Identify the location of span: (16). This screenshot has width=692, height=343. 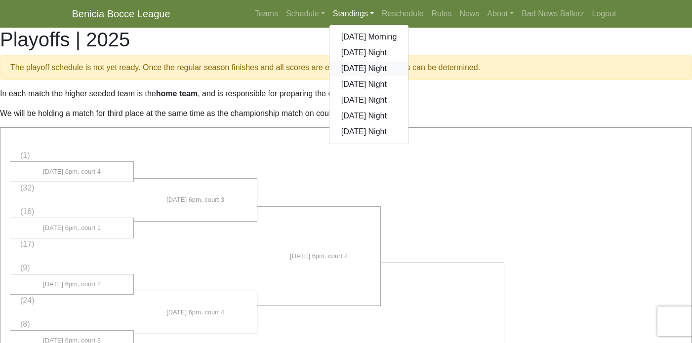
(27, 211).